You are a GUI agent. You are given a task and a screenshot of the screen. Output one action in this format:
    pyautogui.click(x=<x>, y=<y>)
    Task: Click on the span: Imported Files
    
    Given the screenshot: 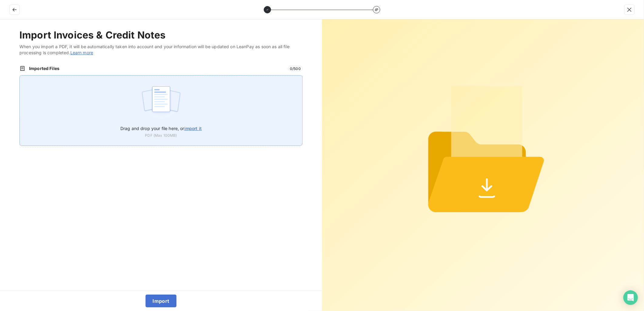 What is the action you would take?
    pyautogui.click(x=157, y=68)
    